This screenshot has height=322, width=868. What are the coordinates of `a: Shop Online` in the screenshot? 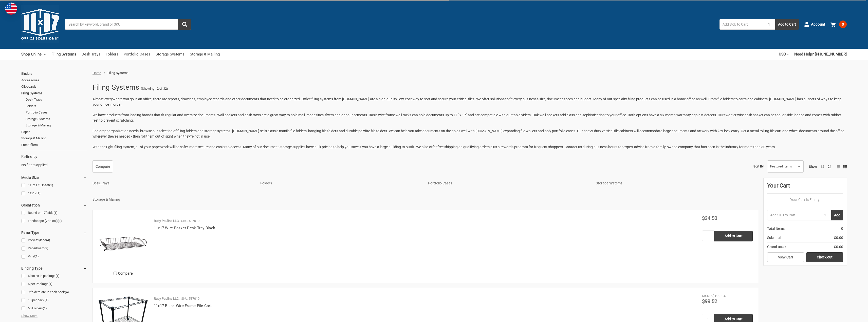 It's located at (34, 54).